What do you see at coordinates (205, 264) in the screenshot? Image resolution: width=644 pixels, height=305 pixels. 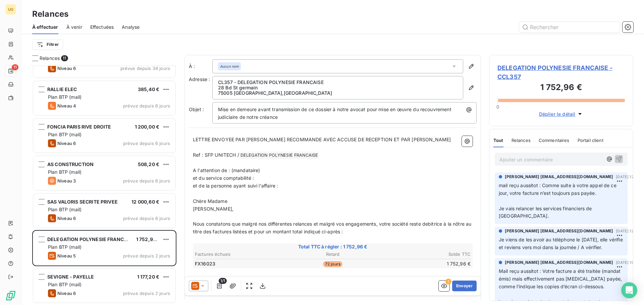 I see `span: FX16023` at bounding box center [205, 264].